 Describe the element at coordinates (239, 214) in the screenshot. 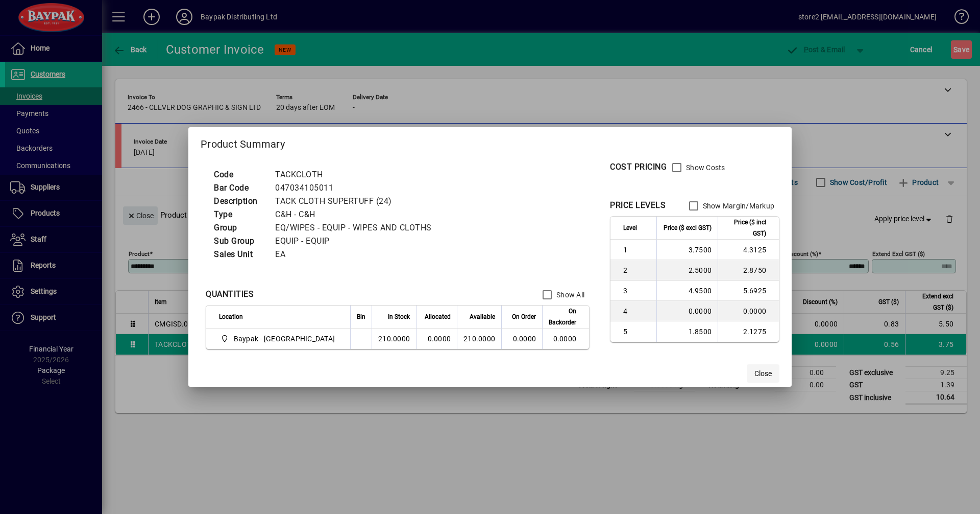

I see `td: Type` at that location.